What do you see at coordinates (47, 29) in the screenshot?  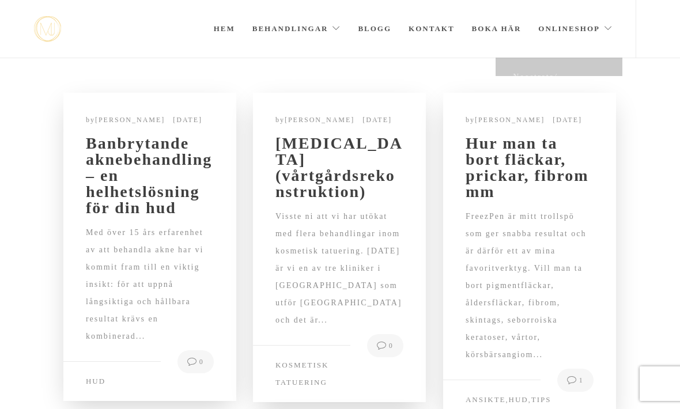 I see `a: mjstudio mjstudio mjstudio` at bounding box center [47, 29].